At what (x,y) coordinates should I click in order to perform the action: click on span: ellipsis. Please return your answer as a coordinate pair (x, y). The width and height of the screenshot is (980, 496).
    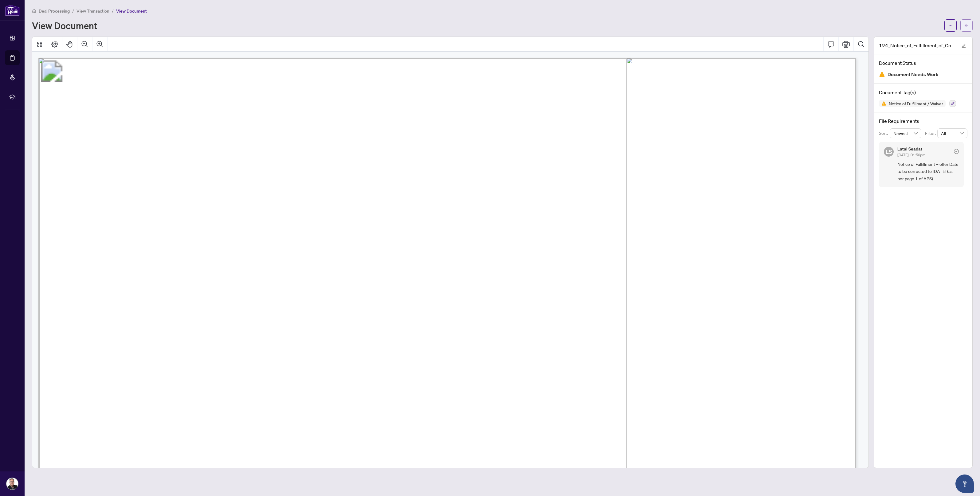
    Looking at the image, I should click on (951, 25).